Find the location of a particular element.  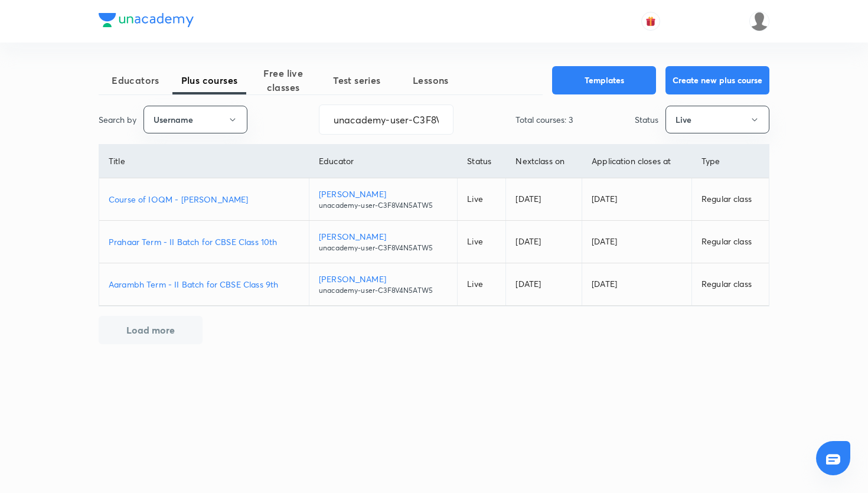

span: Educators is located at coordinates (136, 80).